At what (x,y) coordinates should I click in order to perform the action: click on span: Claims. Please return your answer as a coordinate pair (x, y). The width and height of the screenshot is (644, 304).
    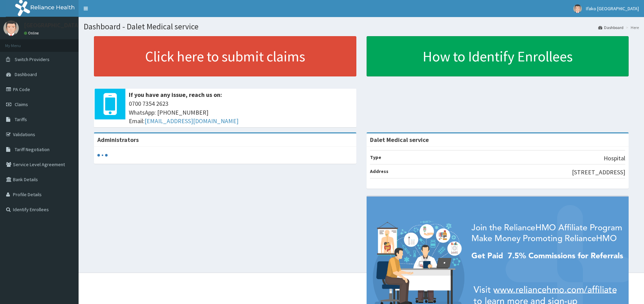
    Looking at the image, I should click on (21, 105).